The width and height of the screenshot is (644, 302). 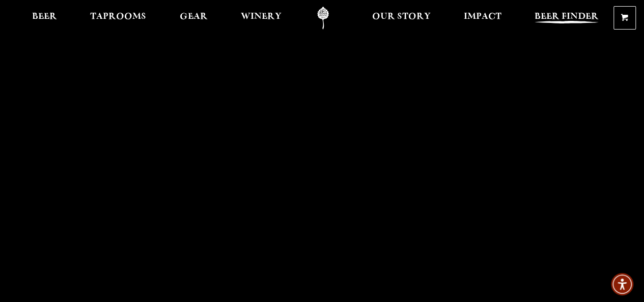 I want to click on a: Gear, so click(x=193, y=18).